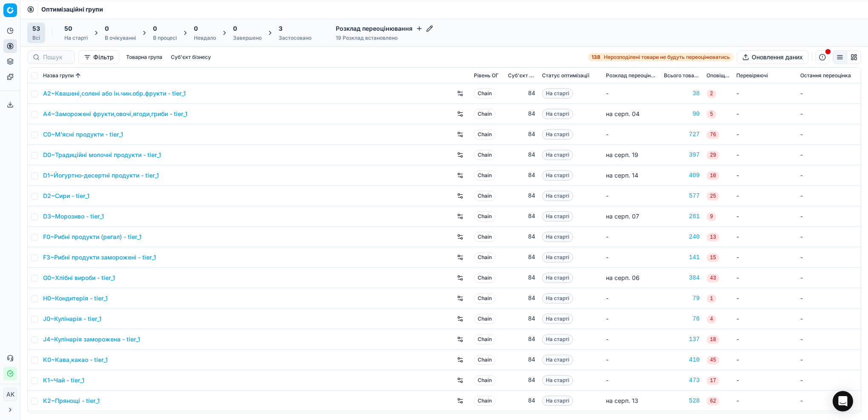  I want to click on a: 79, so click(682, 299).